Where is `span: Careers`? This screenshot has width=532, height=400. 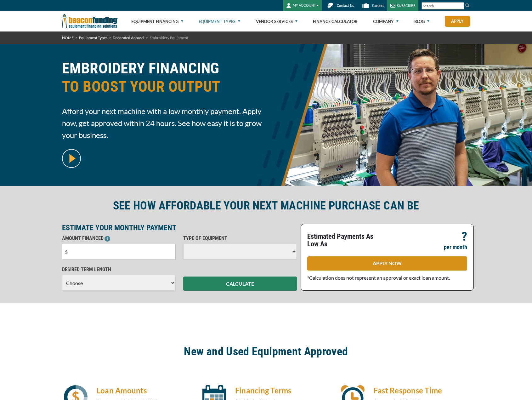
span: Careers is located at coordinates (378, 5).